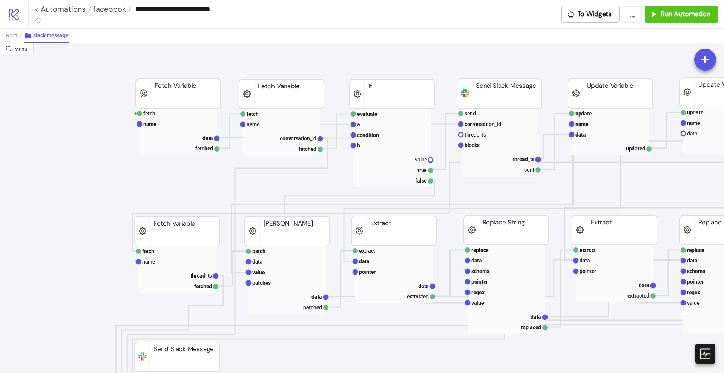  Describe the element at coordinates (358, 145) in the screenshot. I see `text: b` at that location.